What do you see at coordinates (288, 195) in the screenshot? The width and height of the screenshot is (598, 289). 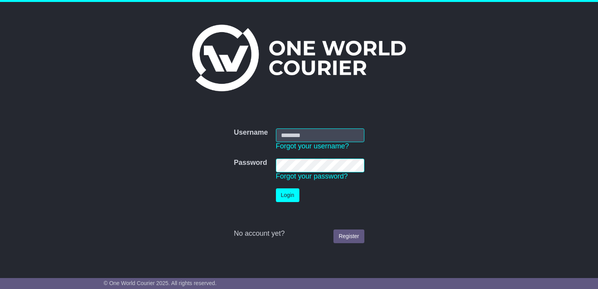 I see `button: Login` at bounding box center [288, 195].